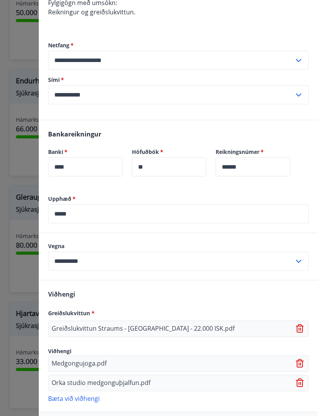 The image size is (318, 416). What do you see at coordinates (178, 398) in the screenshot?
I see `p: Bæta við viðhengi` at bounding box center [178, 398].